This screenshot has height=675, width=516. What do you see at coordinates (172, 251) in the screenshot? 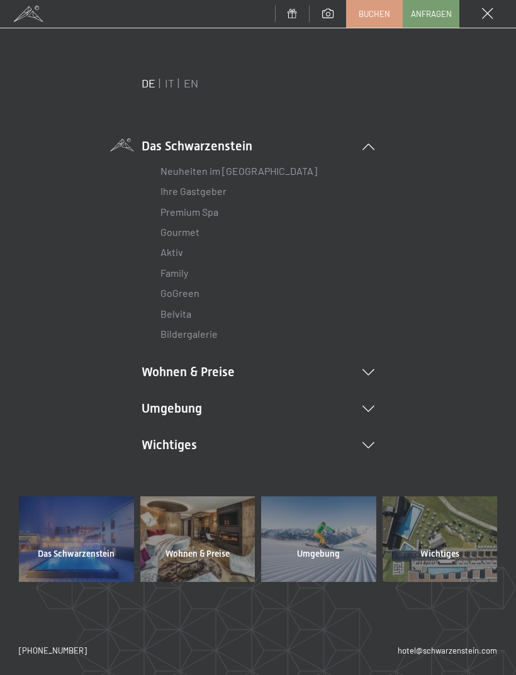
I see `a: Aktiv` at bounding box center [172, 251].